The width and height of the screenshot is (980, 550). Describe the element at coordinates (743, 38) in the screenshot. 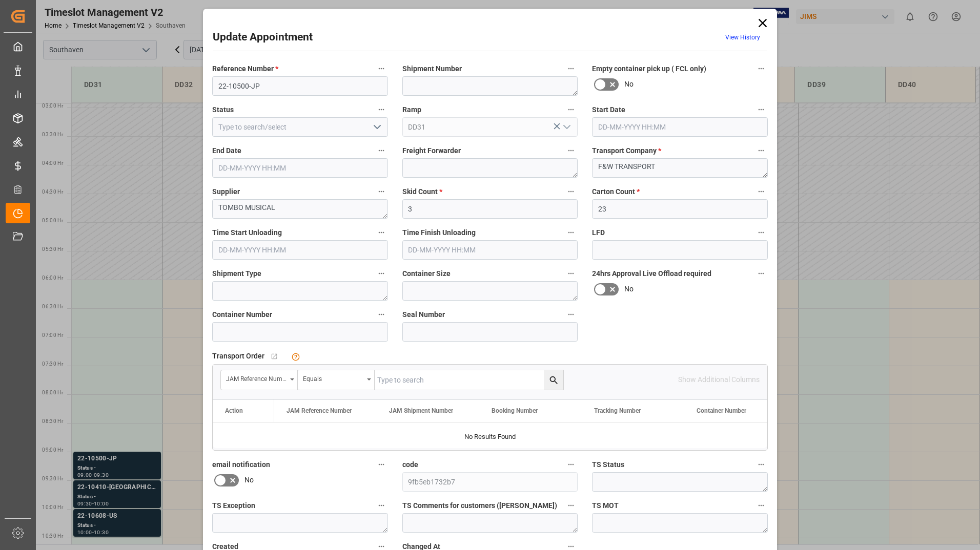

I see `a: View History` at that location.